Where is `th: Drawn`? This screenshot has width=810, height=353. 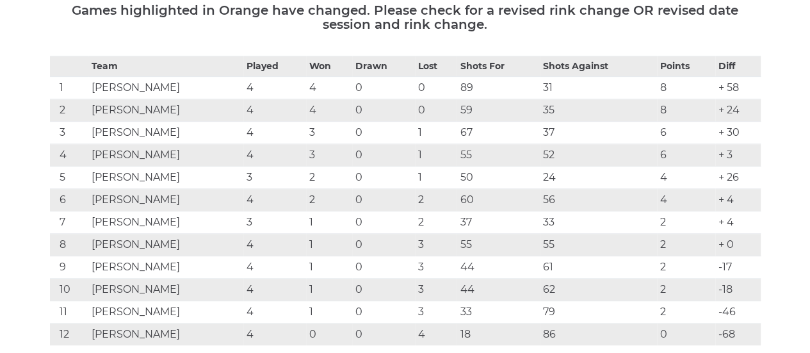
th: Drawn is located at coordinates (384, 67).